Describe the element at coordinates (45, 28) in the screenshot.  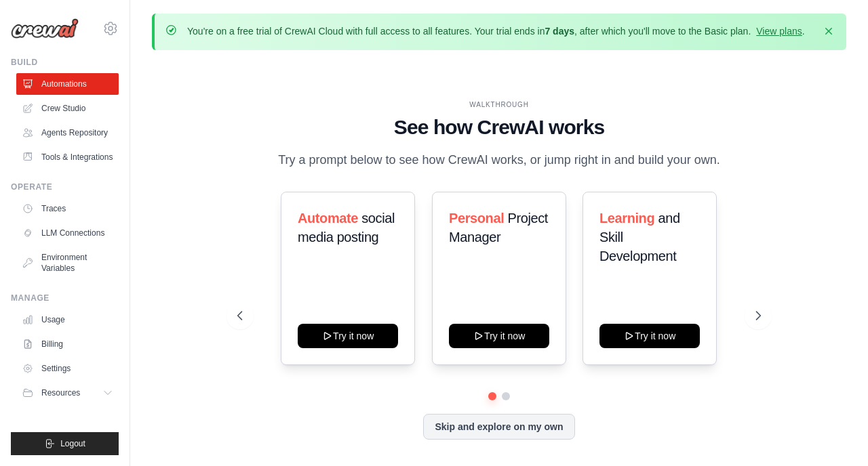
I see `img: Logo` at that location.